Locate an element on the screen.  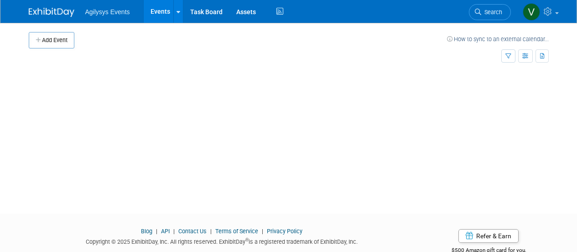
a: Blog is located at coordinates (147, 231).